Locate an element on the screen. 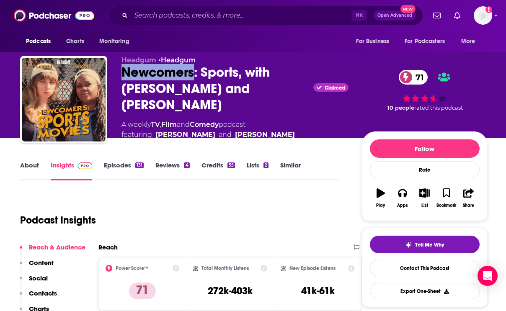  span: For Business is located at coordinates (373, 41).